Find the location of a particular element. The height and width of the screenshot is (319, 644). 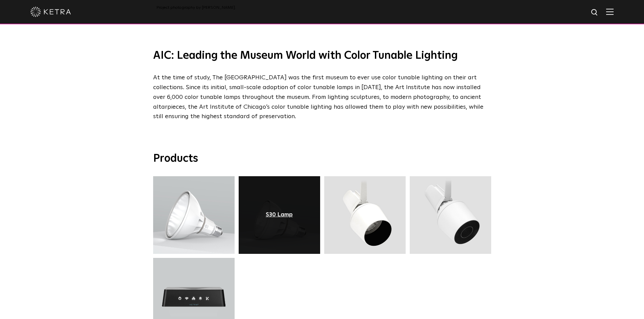

h3: Products is located at coordinates (322, 159).